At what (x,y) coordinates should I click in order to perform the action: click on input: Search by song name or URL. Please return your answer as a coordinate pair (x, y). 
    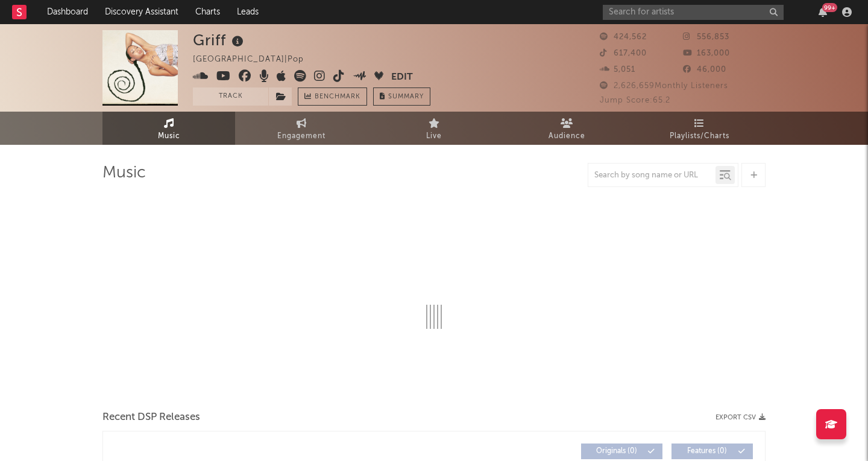
    Looking at the image, I should click on (652, 175).